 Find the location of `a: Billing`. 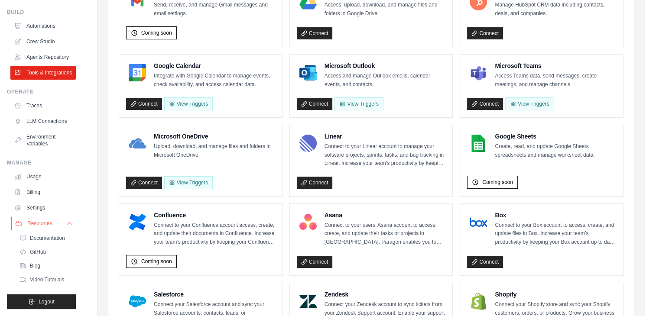

a: Billing is located at coordinates (43, 192).